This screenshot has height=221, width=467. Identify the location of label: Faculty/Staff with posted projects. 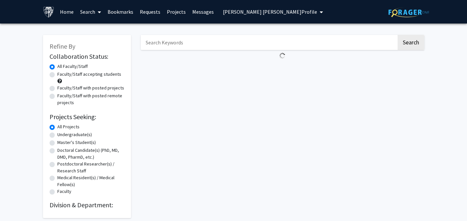
(91, 88).